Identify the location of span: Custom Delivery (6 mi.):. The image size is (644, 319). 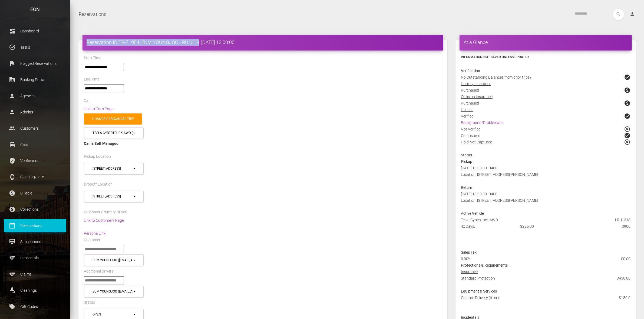
(480, 298).